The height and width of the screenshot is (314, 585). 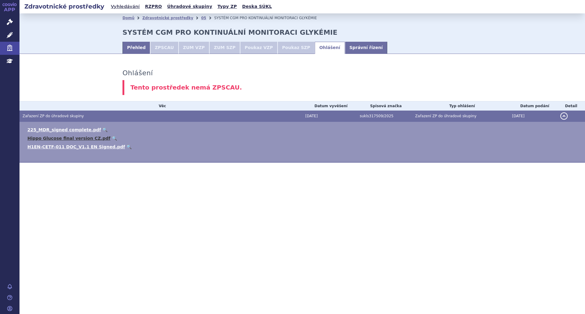 What do you see at coordinates (257, 6) in the screenshot?
I see `a: Deska SÚKL` at bounding box center [257, 6].